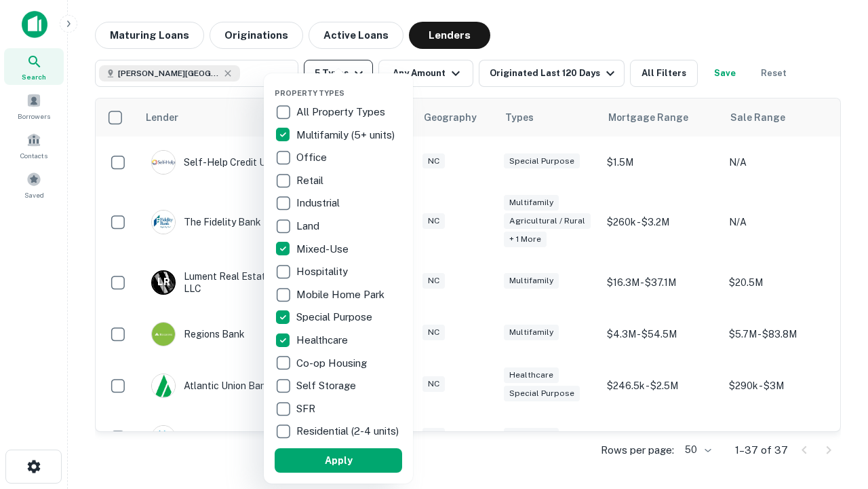  What do you see at coordinates (342, 112) in the screenshot?
I see `p: All Property Types` at bounding box center [342, 112].